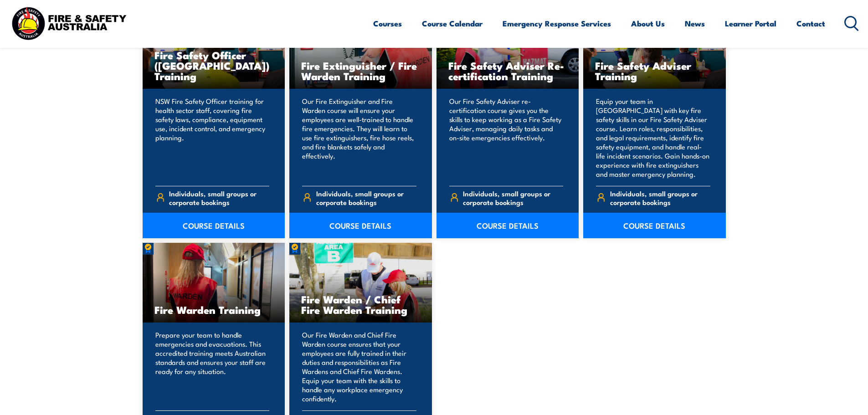 This screenshot has height=415, width=868. What do you see at coordinates (360, 304) in the screenshot?
I see `h3: Fire Warden / Chief Fire Warden Training` at bounding box center [360, 304].